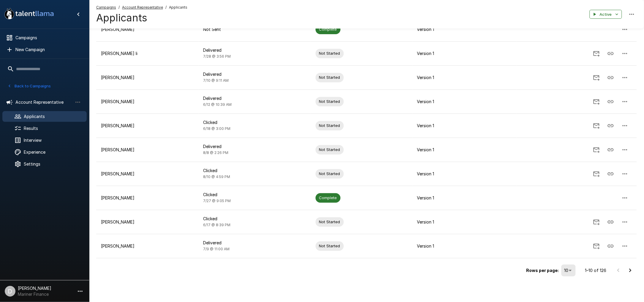  I want to click on u: Account Representative, so click(142, 7).